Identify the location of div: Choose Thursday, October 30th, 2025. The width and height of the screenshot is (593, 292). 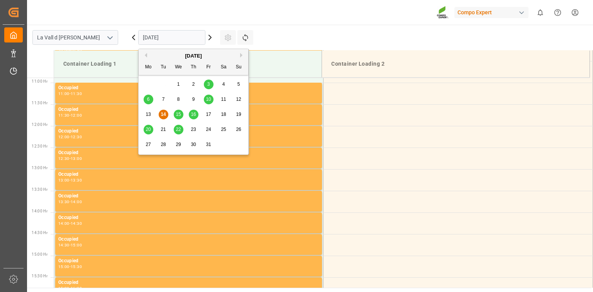
(194, 145).